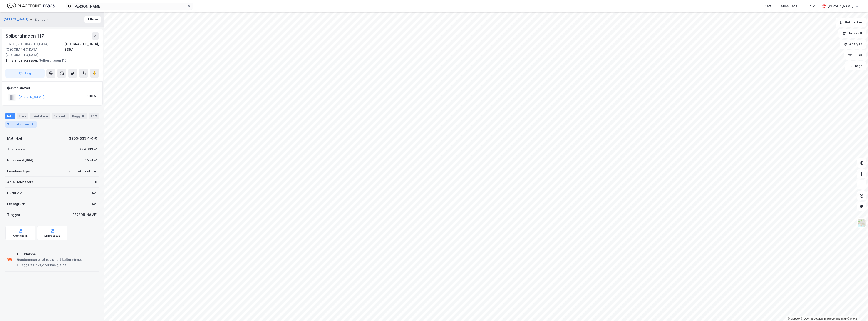  What do you see at coordinates (794, 318) in the screenshot?
I see `a: Mapbox` at bounding box center [794, 318].